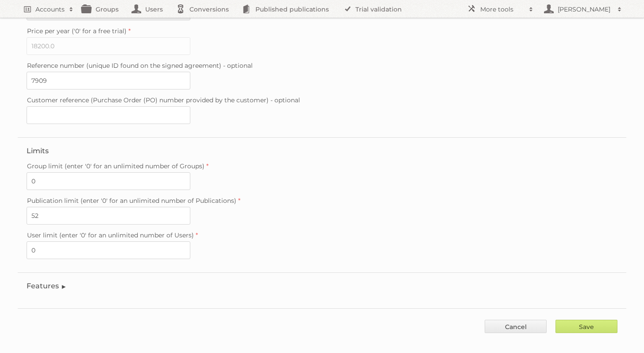 This screenshot has width=644, height=353. What do you see at coordinates (516, 327) in the screenshot?
I see `a: Cancel` at bounding box center [516, 327].